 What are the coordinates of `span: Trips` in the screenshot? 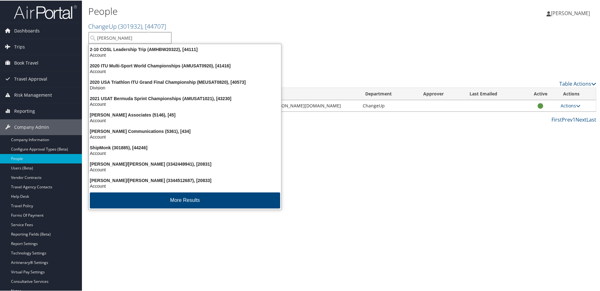 It's located at (20, 46).